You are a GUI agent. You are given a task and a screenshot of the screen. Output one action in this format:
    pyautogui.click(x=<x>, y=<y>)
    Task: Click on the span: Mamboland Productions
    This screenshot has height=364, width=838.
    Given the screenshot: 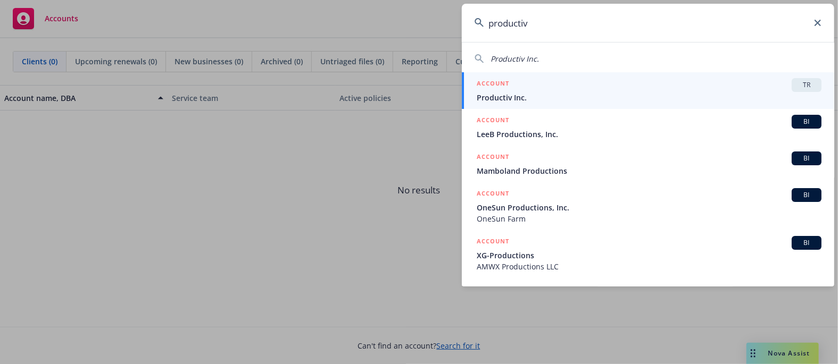 What is the action you would take?
    pyautogui.click(x=649, y=171)
    